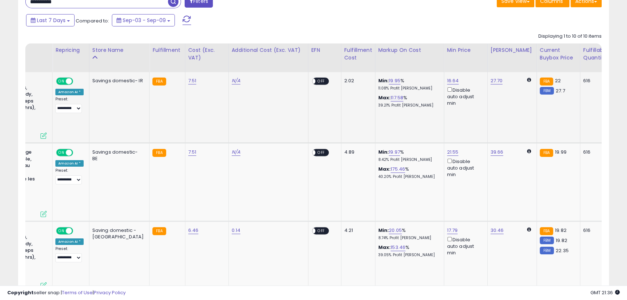 The height and width of the screenshot is (300, 627). Describe the element at coordinates (558, 54) in the screenshot. I see `div: Current Buybox Price` at that location.